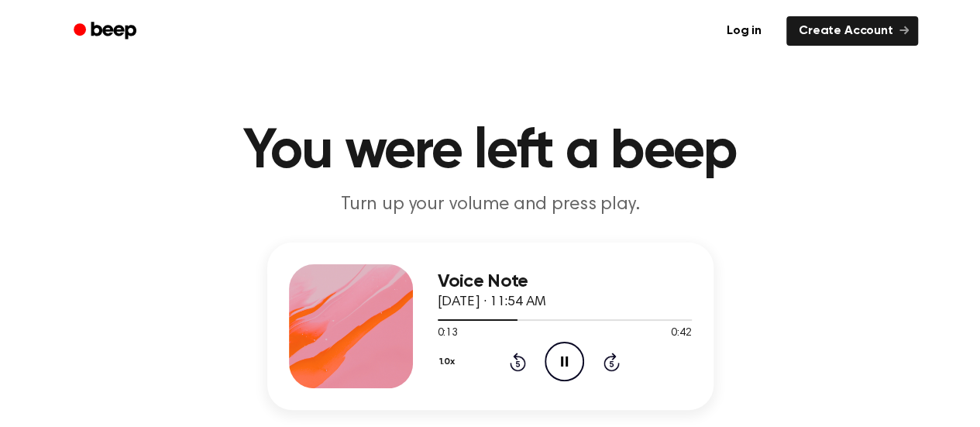 The height and width of the screenshot is (427, 980). What do you see at coordinates (852, 31) in the screenshot?
I see `a: Create Account` at bounding box center [852, 31].